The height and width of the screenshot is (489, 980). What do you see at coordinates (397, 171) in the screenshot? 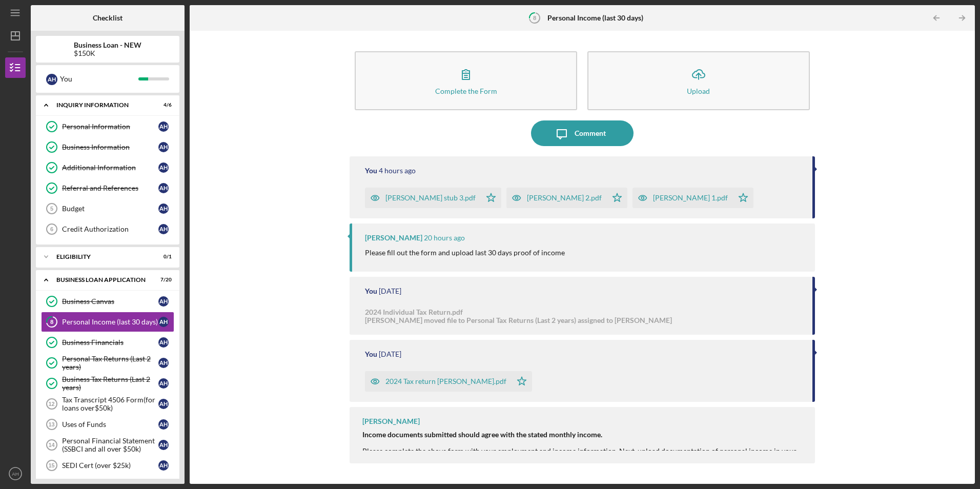
I see `time: 2025-09-03 12:00` at bounding box center [397, 171].